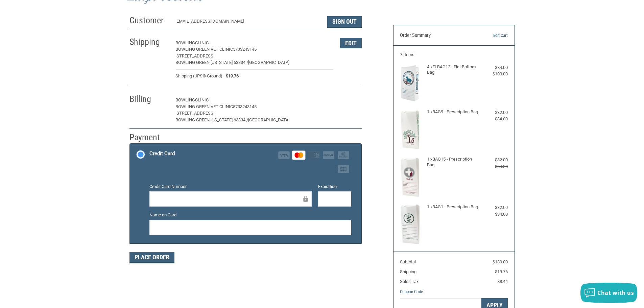 This screenshot has height=308, width=644. What do you see at coordinates (334, 187) in the screenshot?
I see `label: Expiration` at bounding box center [334, 187].